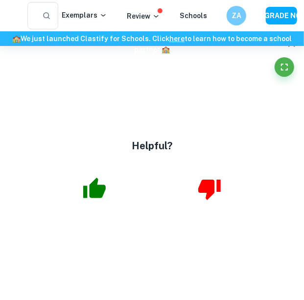  What do you see at coordinates (152, 146) in the screenshot?
I see `h4: Helpful?` at bounding box center [152, 146].